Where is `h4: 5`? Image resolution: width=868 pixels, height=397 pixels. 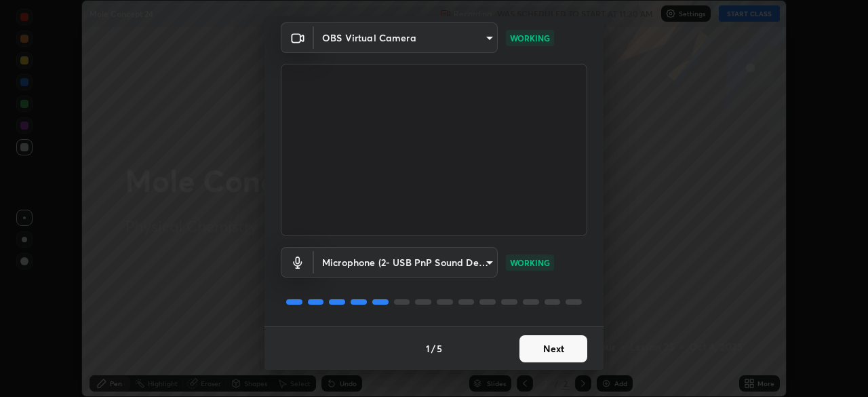 h4: 5 is located at coordinates (440, 348).